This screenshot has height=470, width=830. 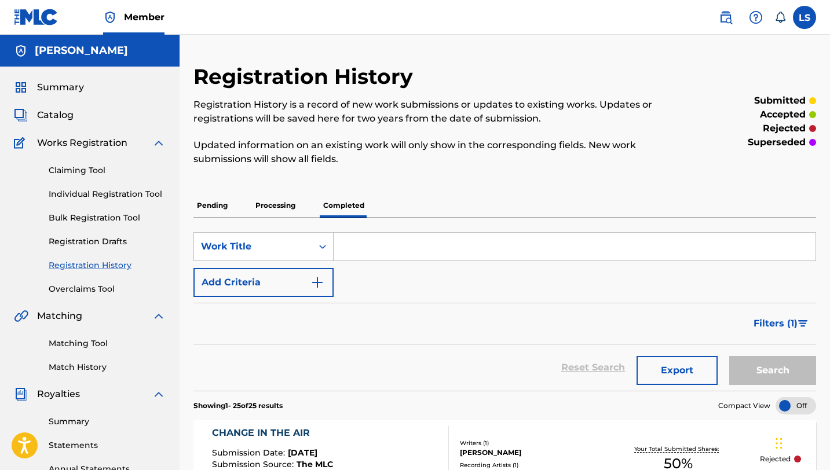 What do you see at coordinates (107, 445) in the screenshot?
I see `a: Statements` at bounding box center [107, 445].